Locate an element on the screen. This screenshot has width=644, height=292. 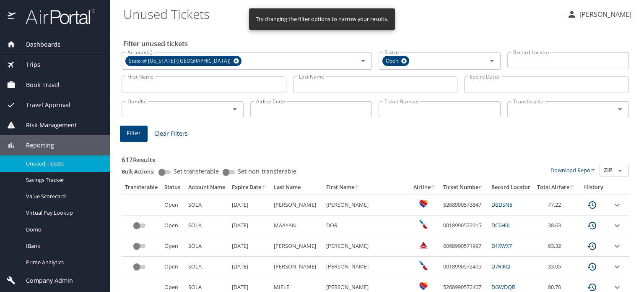
td: 0068990571997 is located at coordinates (464, 246).